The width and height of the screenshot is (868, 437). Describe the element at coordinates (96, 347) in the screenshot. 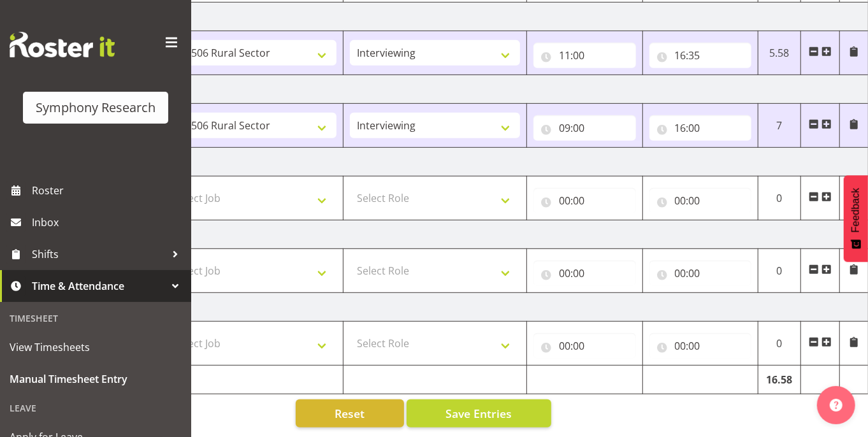

I see `a: View Timesheets` at that location.